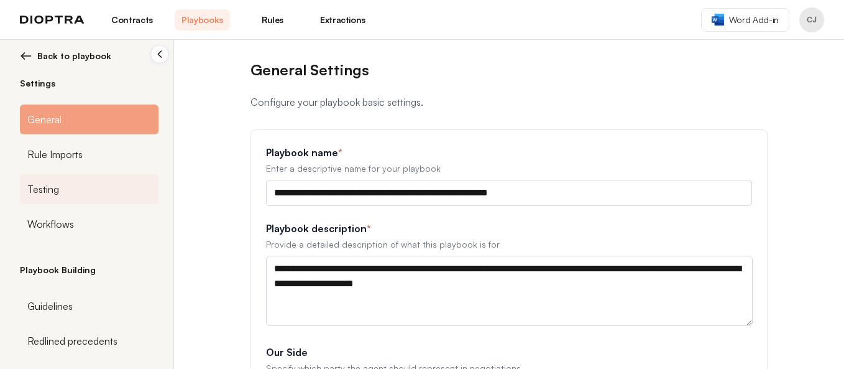 The height and width of the screenshot is (369, 844). I want to click on label: Our Side, so click(509, 352).